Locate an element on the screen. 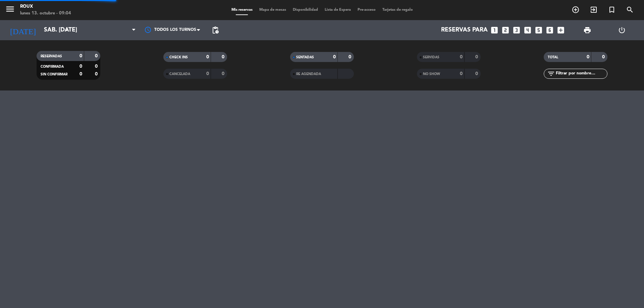 Image resolution: width=644 pixels, height=308 pixels. i: arrow_drop_down is located at coordinates (66, 30).